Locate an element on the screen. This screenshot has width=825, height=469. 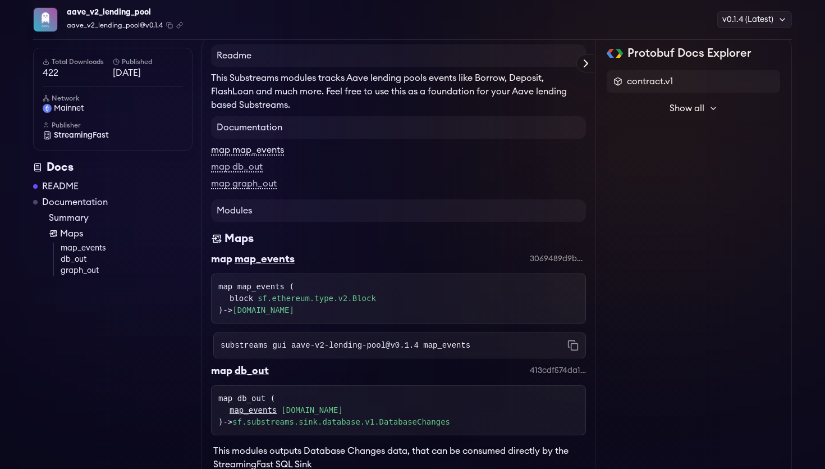
div: 413cdf574da11a26508e4e0b395796231a888ed3 is located at coordinates (558, 371).